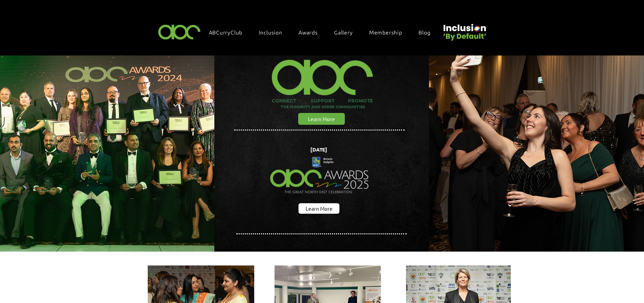 The height and width of the screenshot is (303, 644). What do you see at coordinates (322, 106) in the screenshot?
I see `span: THE MINORITY AND WIDER COMMUNITIES` at bounding box center [322, 106].